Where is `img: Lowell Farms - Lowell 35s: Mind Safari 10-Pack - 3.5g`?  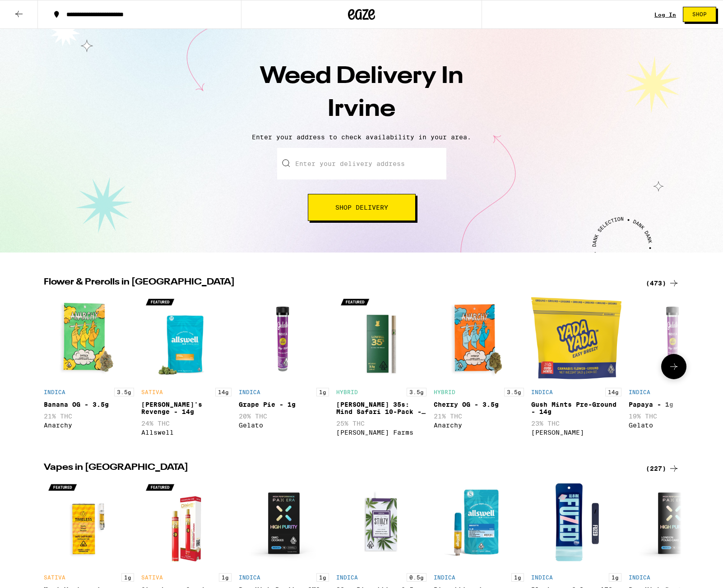
img: Lowell Farms - Lowell 35s: Mind Safari 10-Pack - 3.5g is located at coordinates (381, 338).